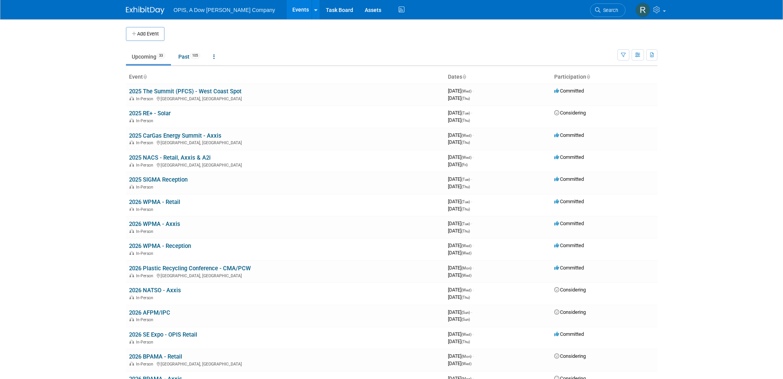 The height and width of the screenshot is (379, 783). Describe the element at coordinates (190, 268) in the screenshot. I see `a: 2026 Plastic Recycling Conference - CMA/PCW` at that location.